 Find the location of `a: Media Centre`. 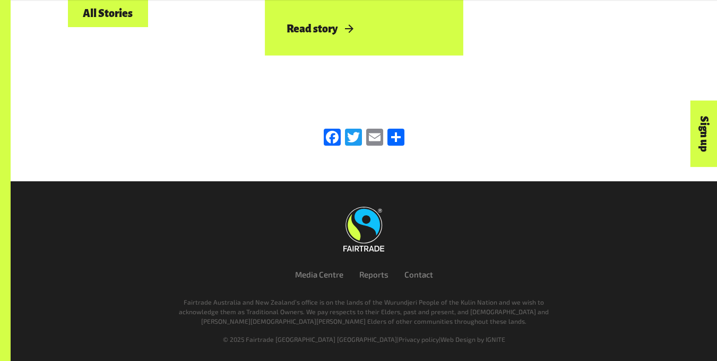

a: Media Centre is located at coordinates (319, 274).